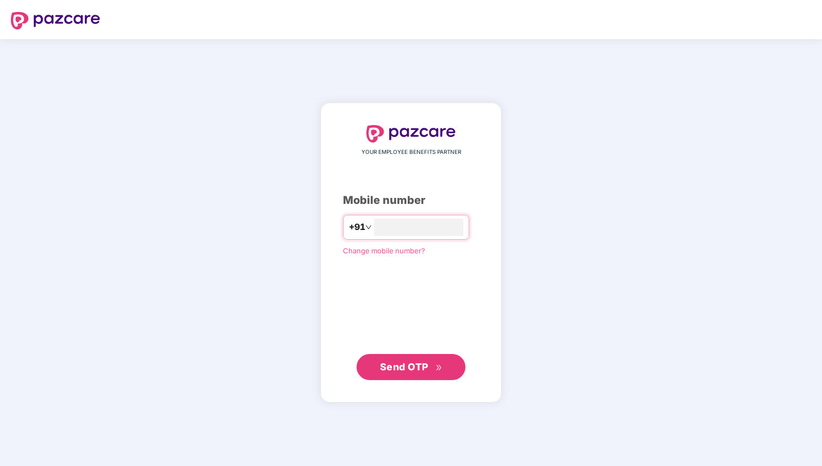  Describe the element at coordinates (368, 227) in the screenshot. I see `span: down` at that location.